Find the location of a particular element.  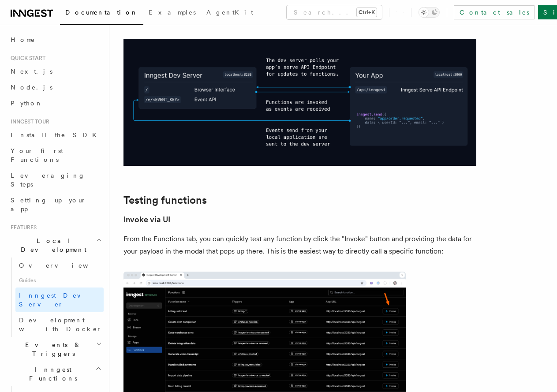

a: Examples is located at coordinates (172, 13).